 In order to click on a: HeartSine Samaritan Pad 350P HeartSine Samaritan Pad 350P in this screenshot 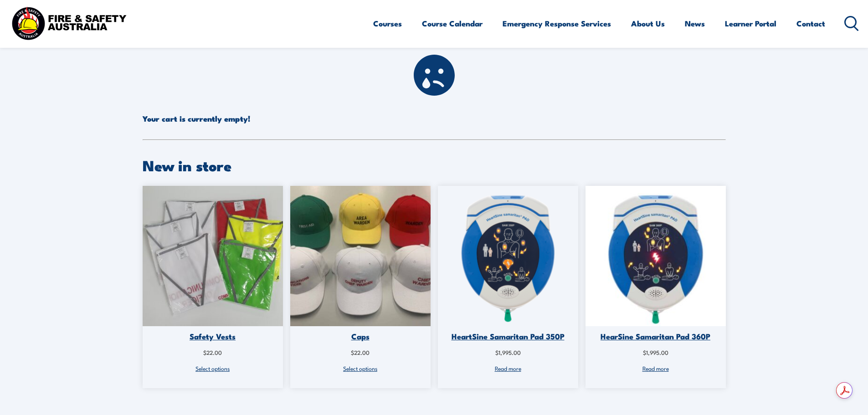, I will do `click(508, 267)`.